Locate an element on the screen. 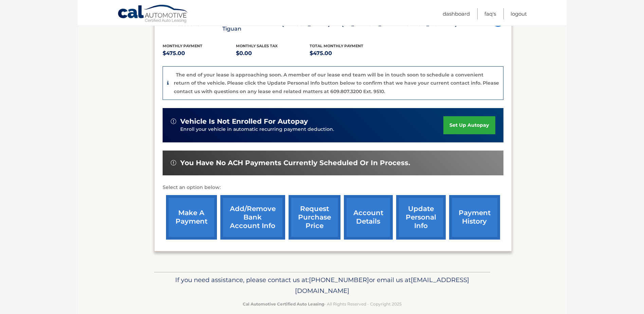  p: Enroll your vehicle in automatic recurring payment deduction. is located at coordinates (312, 130).